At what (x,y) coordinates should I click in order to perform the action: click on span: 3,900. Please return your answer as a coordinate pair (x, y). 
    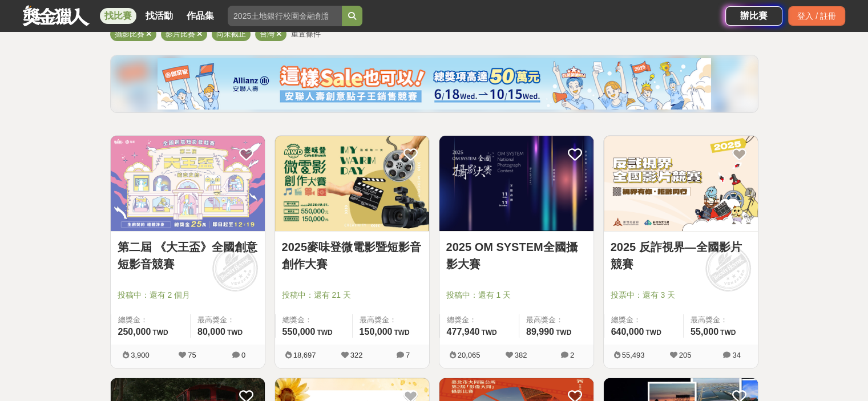
    Looking at the image, I should click on (140, 355).